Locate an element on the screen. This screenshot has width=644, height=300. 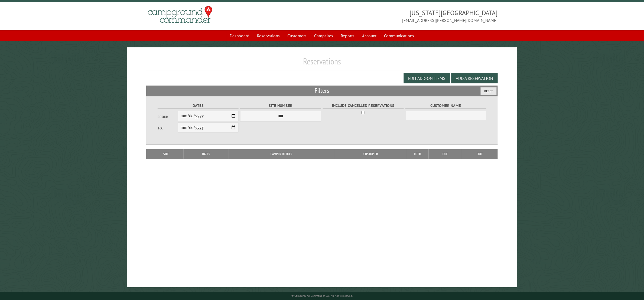
th: Total is located at coordinates (418, 154).